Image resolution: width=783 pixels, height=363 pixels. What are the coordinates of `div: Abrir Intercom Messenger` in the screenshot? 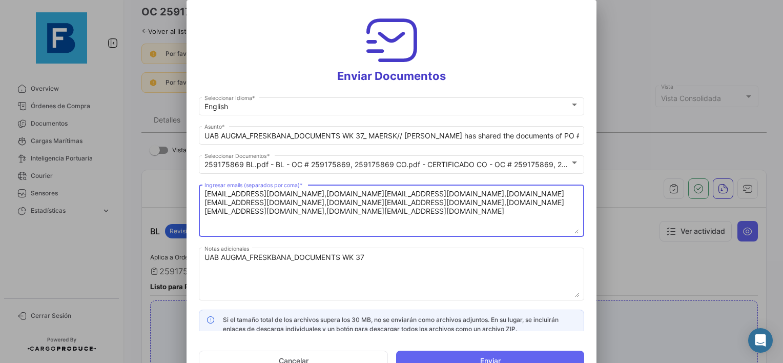 It's located at (760, 340).